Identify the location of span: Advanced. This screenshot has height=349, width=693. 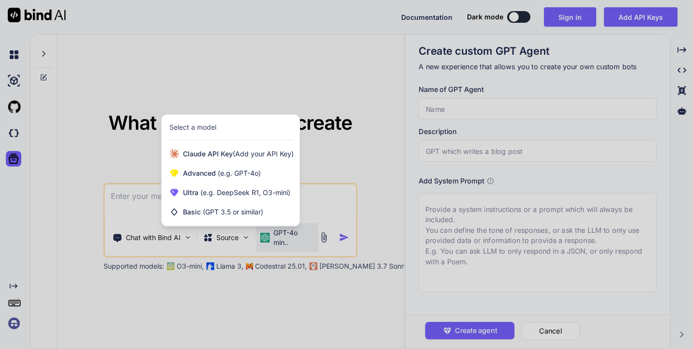
(222, 173).